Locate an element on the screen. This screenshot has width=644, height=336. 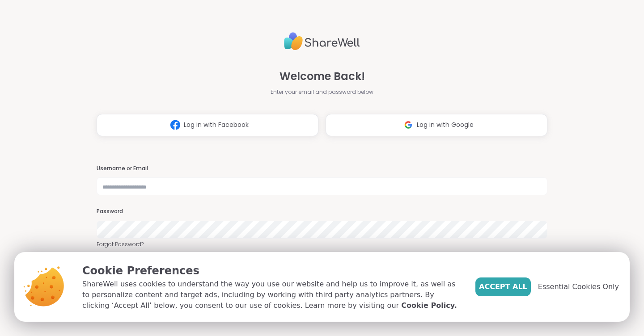
h3: Password is located at coordinates (322, 211).